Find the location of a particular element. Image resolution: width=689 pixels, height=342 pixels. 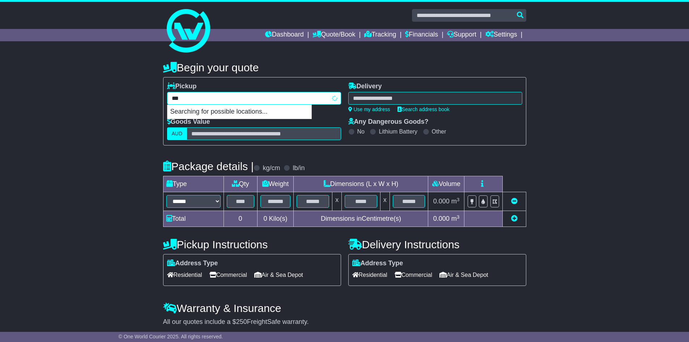

h4: Begin your quote is located at coordinates (345, 67).